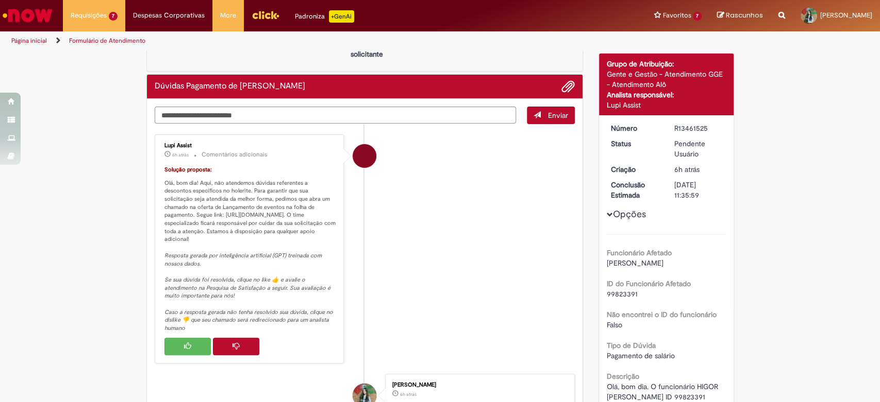  Describe the element at coordinates (661, 315) in the screenshot. I see `b: Não encontrei o ID do funcionário` at that location.